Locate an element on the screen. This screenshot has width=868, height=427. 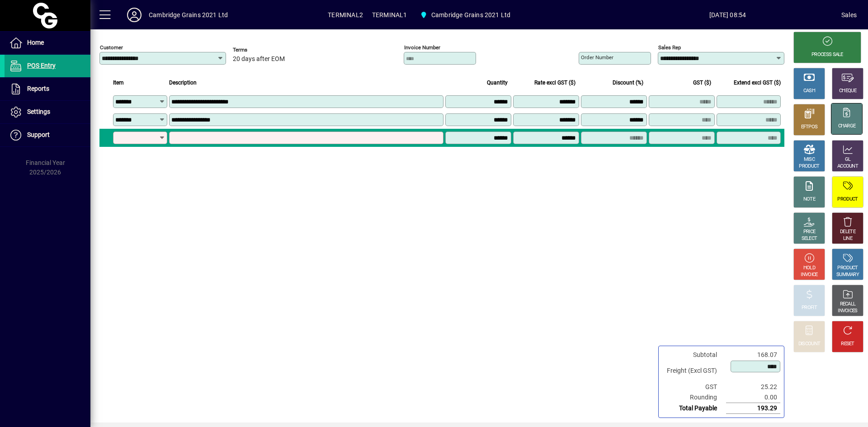
td: Rounding is located at coordinates (694, 398).